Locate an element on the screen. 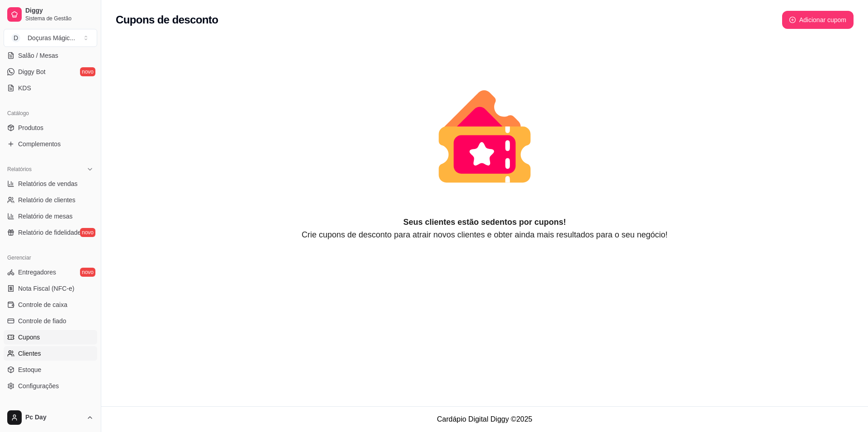  button: Select a team is located at coordinates (50, 38).